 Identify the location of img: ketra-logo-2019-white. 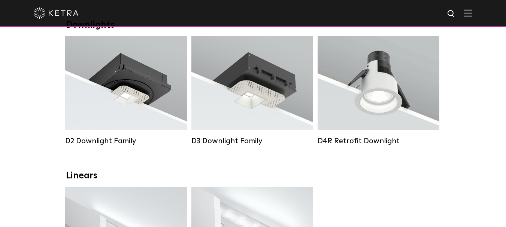
(56, 13).